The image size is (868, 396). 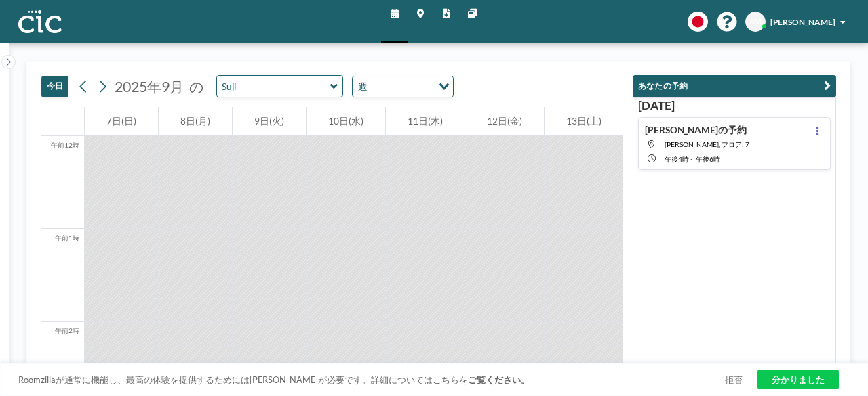 What do you see at coordinates (122, 121) in the screenshot?
I see `font: 7日(日)` at bounding box center [122, 121].